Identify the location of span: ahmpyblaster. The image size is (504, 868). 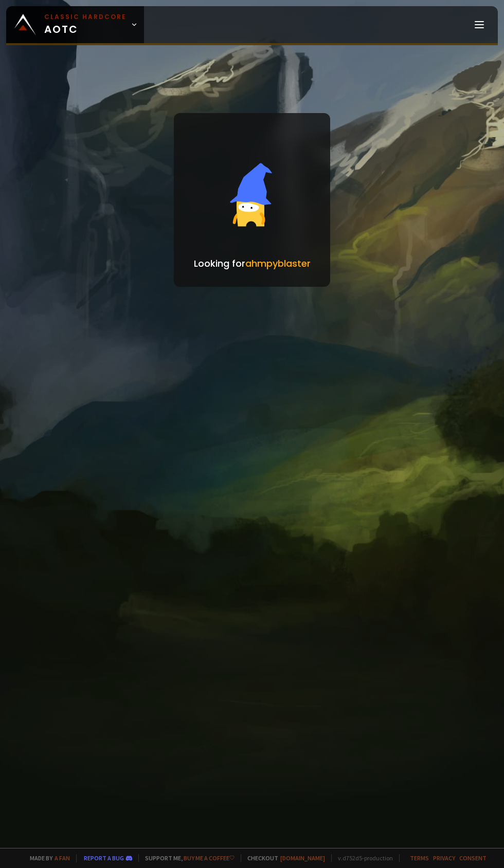
(277, 263).